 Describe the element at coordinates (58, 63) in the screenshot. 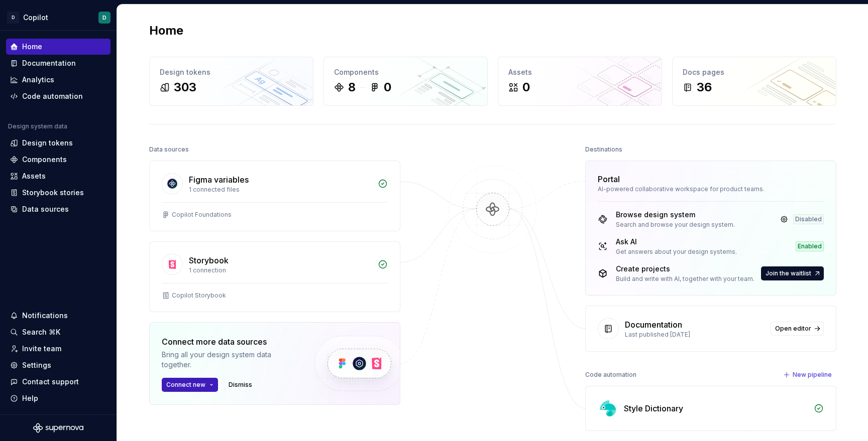

I see `a: Documentation` at that location.